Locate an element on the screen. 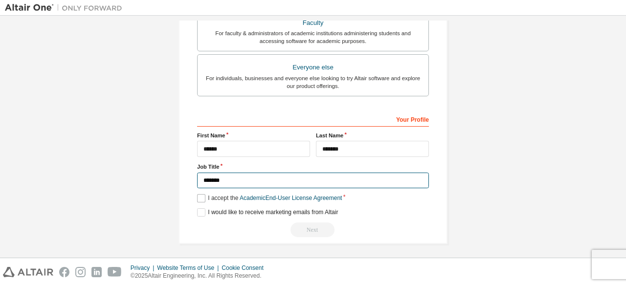 This screenshot has width=626, height=286. div: Your Profile is located at coordinates (313, 119).